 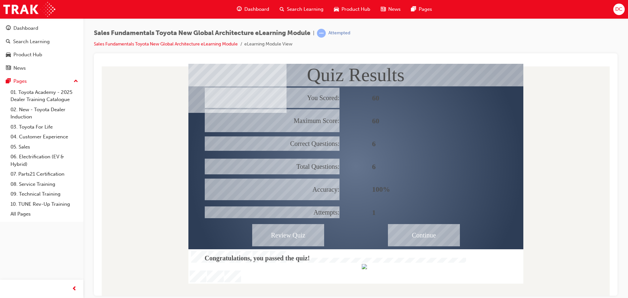 What do you see at coordinates (325, 171) in the screenshot?
I see `div: Continue` at bounding box center [325, 171].